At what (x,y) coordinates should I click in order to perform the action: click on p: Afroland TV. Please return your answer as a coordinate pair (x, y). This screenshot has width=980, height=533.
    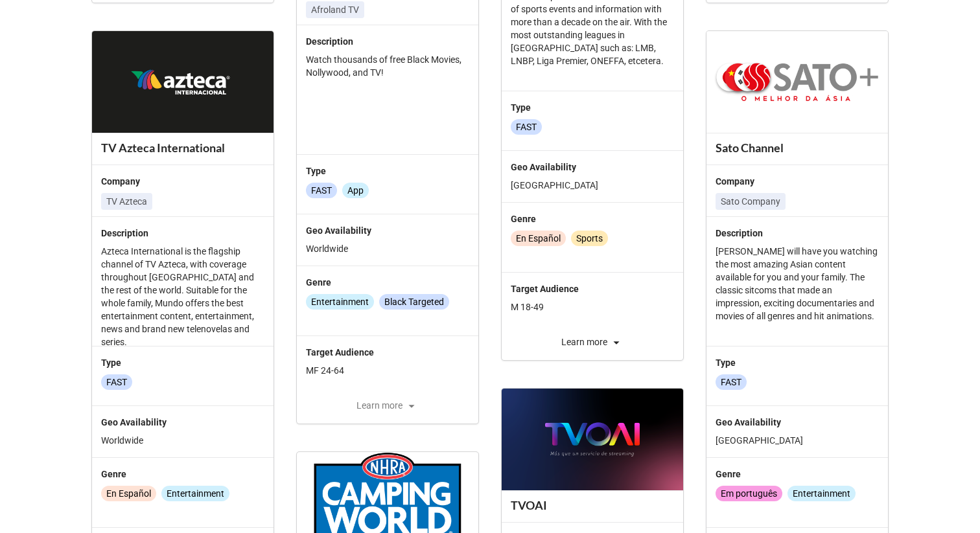
    Looking at the image, I should click on (335, 10).